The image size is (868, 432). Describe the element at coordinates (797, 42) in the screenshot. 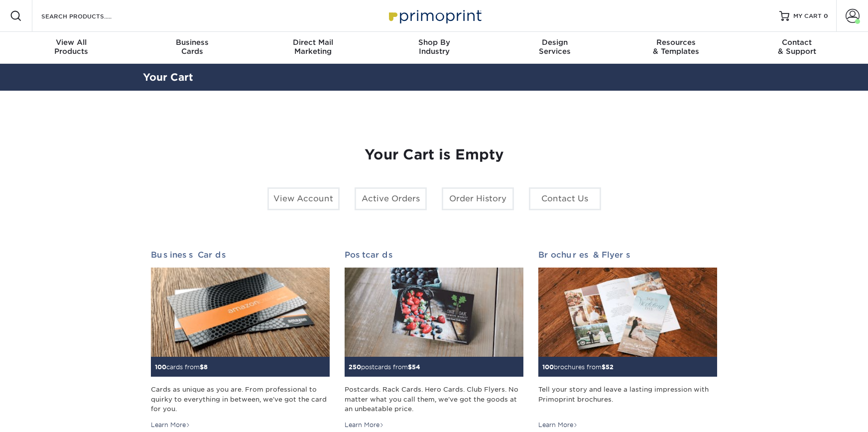

I see `span: Contact` at that location.